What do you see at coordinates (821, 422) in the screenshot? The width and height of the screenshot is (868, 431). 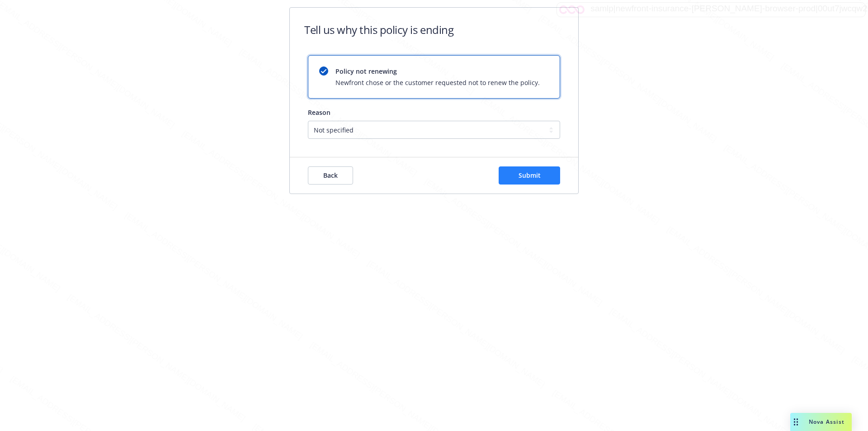 I see `button: Nova Assist` at bounding box center [821, 422].